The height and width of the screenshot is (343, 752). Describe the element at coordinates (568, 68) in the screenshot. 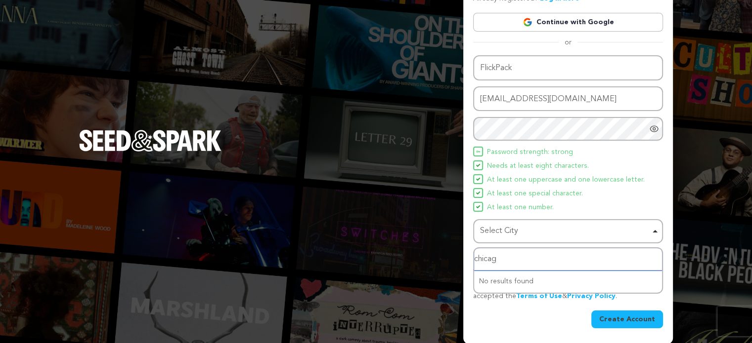

I see `input: Name` at that location.